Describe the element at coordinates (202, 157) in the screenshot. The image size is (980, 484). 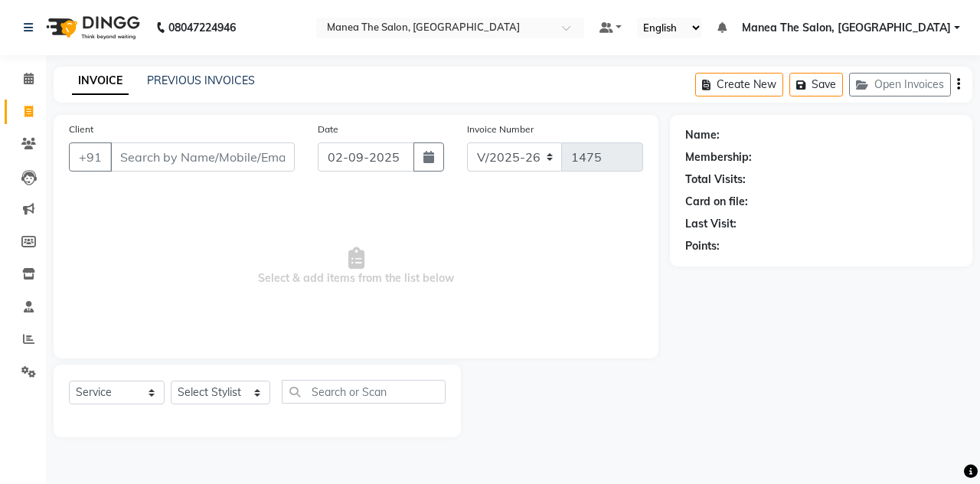
I see `input: Search by Name/Mobile/Email/Code` at that location.